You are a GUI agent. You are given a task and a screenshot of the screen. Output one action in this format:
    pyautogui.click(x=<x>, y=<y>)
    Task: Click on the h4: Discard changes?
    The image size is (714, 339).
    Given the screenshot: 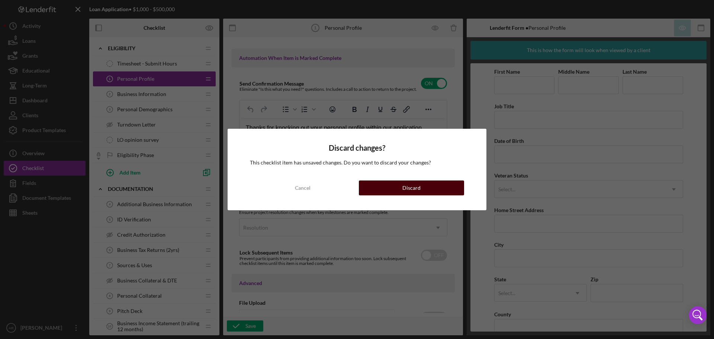 What is the action you would take?
    pyautogui.click(x=357, y=148)
    